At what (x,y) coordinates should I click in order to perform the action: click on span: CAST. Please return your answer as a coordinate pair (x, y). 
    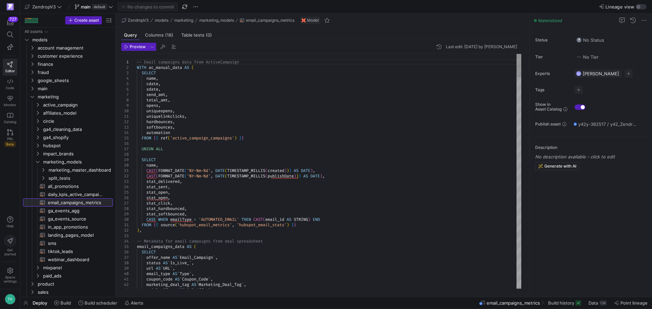
    Looking at the image, I should click on (151, 176).